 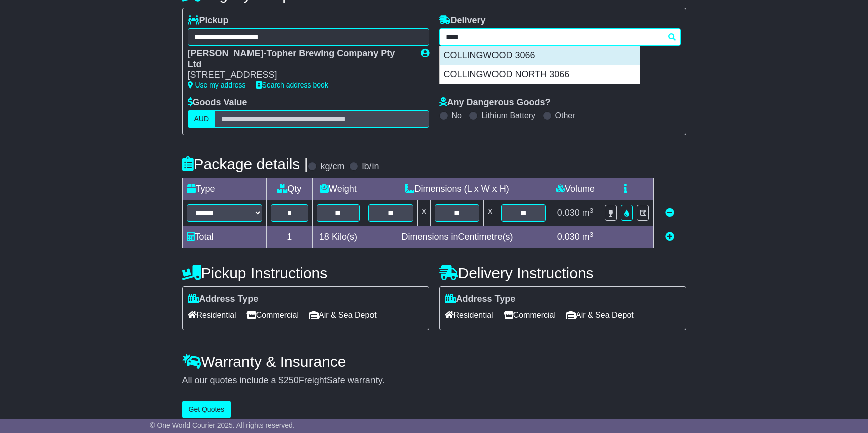 What do you see at coordinates (457, 189) in the screenshot?
I see `td: Dimensions (L x W x H)` at bounding box center [457, 189].